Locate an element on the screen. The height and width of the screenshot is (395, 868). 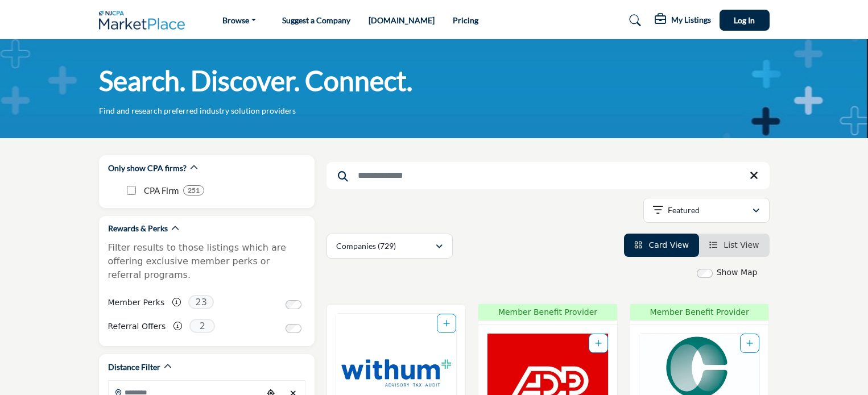
h5: My Listings is located at coordinates (691, 20).